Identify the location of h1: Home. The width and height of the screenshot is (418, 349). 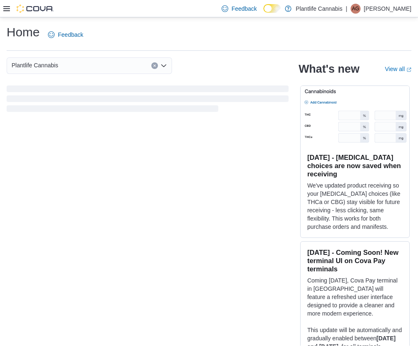
(23, 32).